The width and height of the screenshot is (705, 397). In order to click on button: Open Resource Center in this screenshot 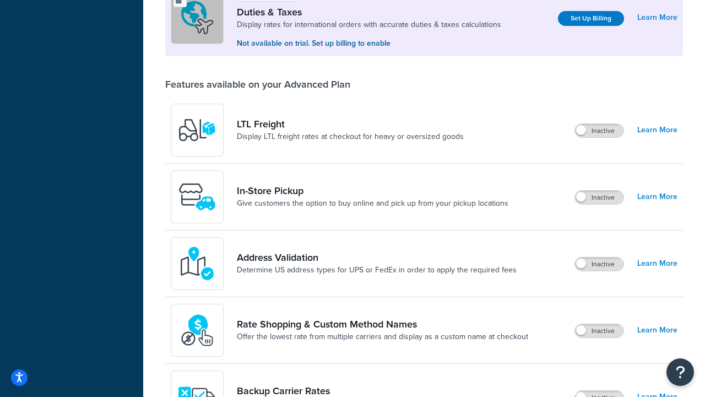, I will do `click(681, 372)`.